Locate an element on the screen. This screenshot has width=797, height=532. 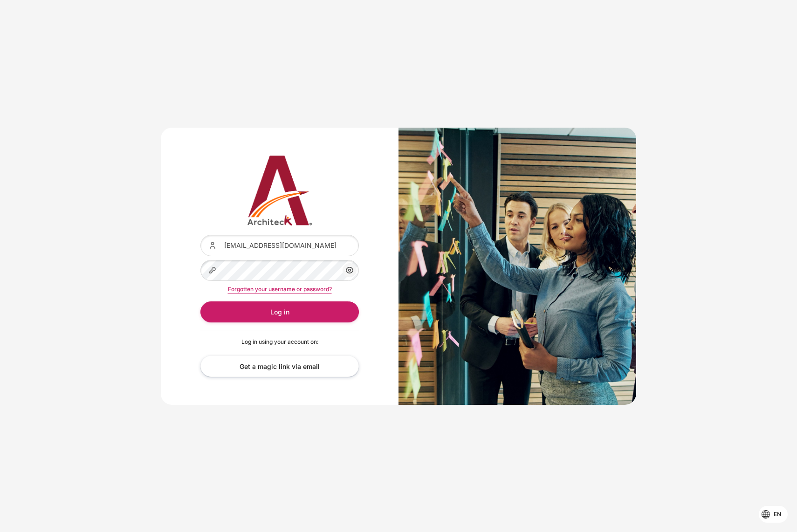
a: Forgotten your username or password? is located at coordinates (280, 288).